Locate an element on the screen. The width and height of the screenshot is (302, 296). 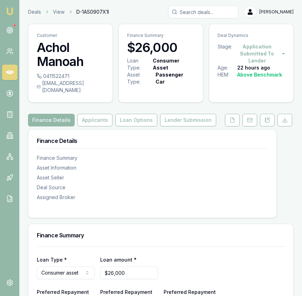
span: D-1AS0907X1I is located at coordinates (93, 12).